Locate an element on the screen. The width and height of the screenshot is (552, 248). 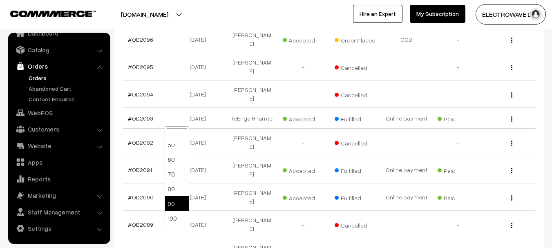
a: My Subscription is located at coordinates (437, 14).